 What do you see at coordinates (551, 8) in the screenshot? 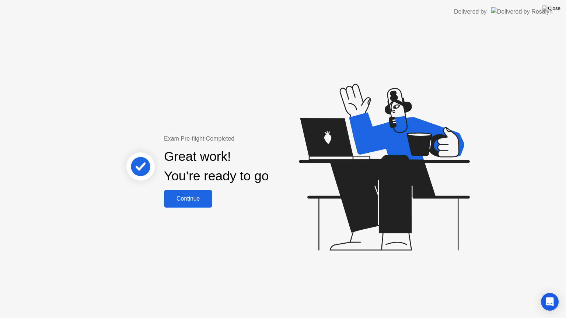
I see `img: Close` at bounding box center [551, 8].